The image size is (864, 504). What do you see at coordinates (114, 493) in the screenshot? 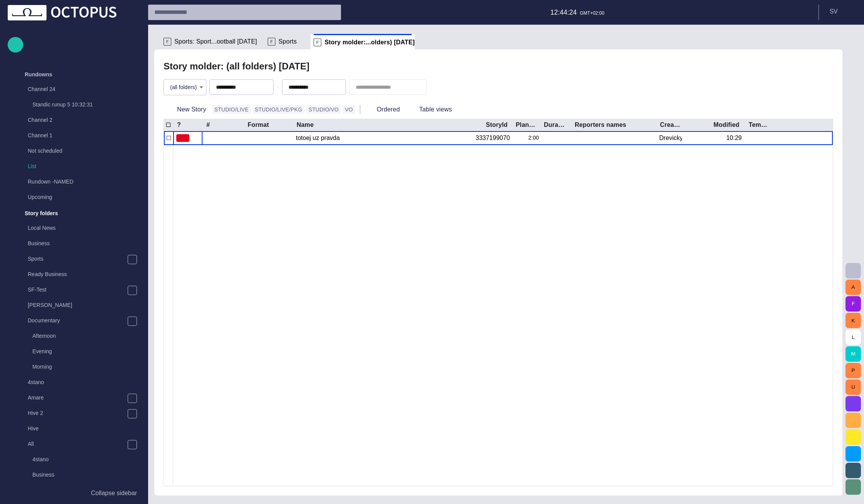
I see `p: Collapse sidebar` at bounding box center [114, 493].